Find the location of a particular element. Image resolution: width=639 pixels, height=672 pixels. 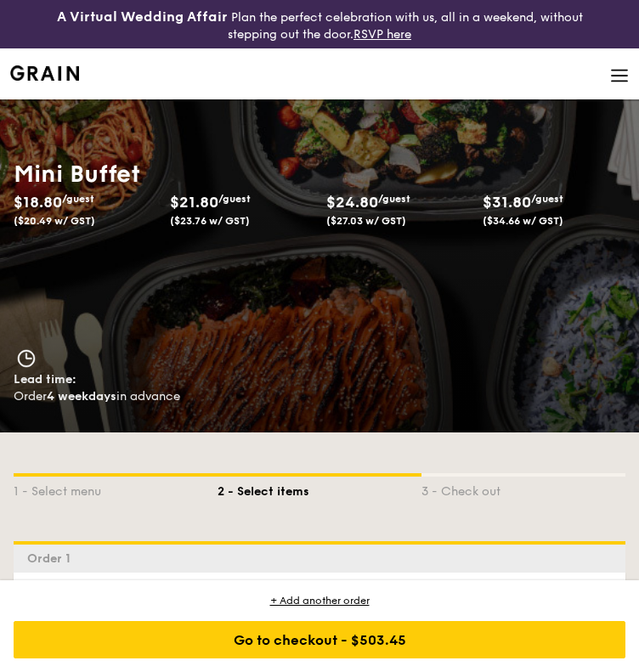

span: $24.80 is located at coordinates (352, 203).